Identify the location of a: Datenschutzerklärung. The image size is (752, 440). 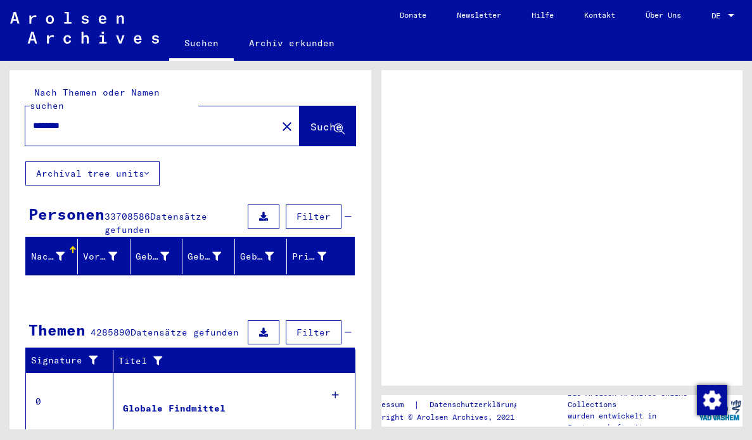
(476, 405).